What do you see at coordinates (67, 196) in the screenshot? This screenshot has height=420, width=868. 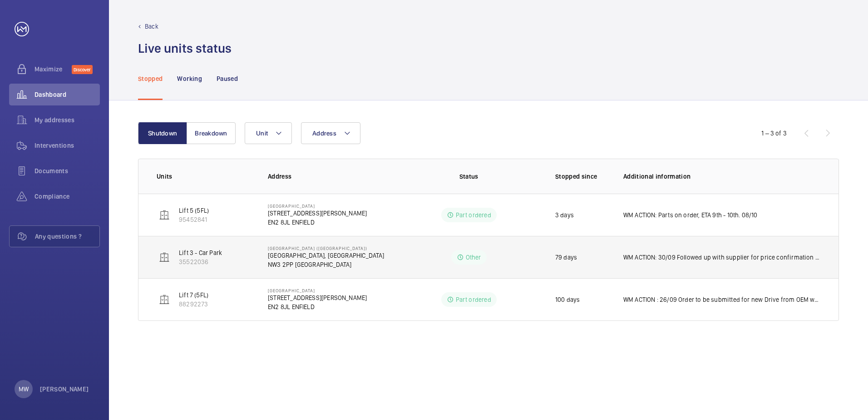 I see `span: Compliance` at bounding box center [67, 196].